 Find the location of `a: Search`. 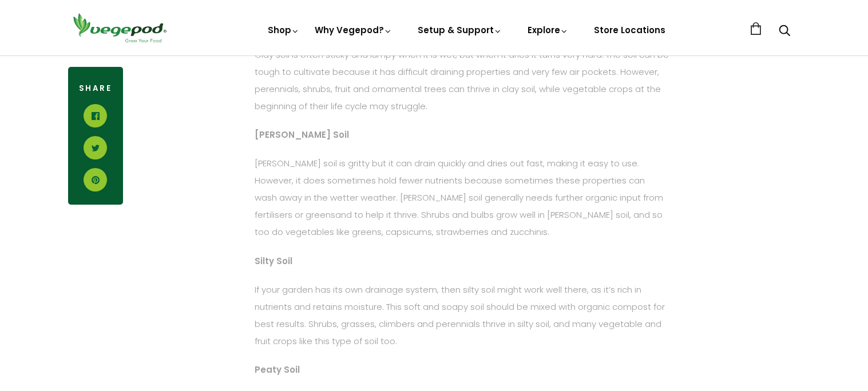

a: Search is located at coordinates (784, 31).